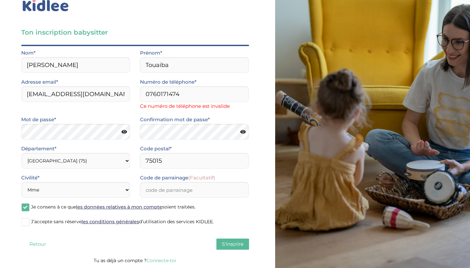  Describe the element at coordinates (195, 161) in the screenshot. I see `input: Code postal` at that location.